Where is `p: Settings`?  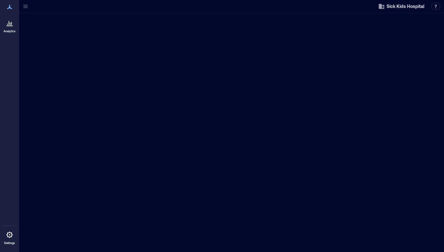
p: Settings is located at coordinates (10, 243).